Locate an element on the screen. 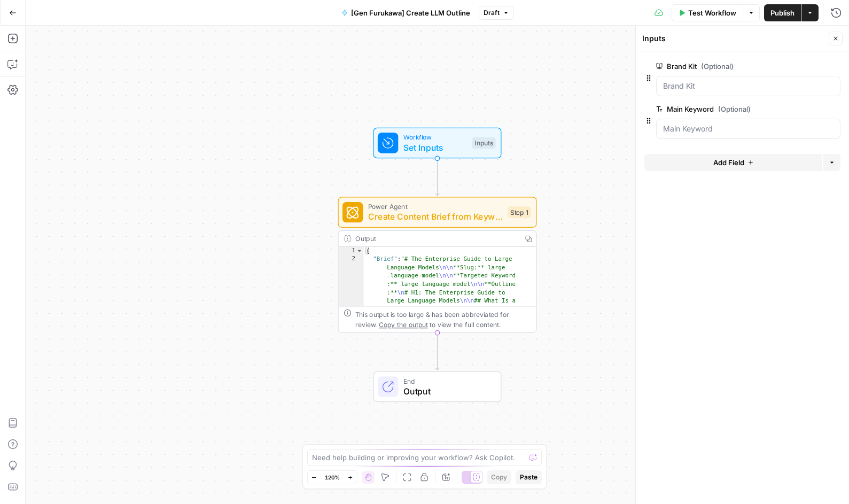 Image resolution: width=849 pixels, height=504 pixels. button: Publish is located at coordinates (782, 13).